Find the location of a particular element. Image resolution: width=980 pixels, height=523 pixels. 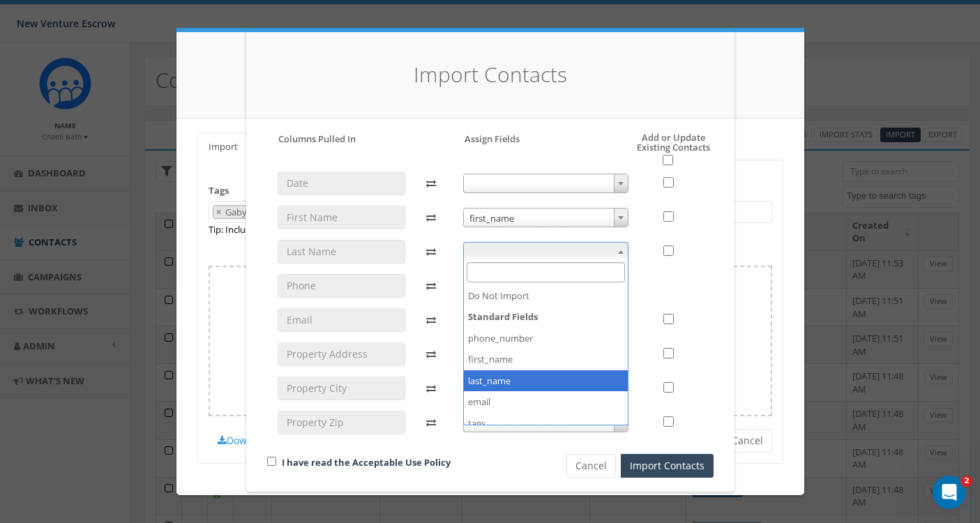

li: Do Not Import is located at coordinates (545, 296).